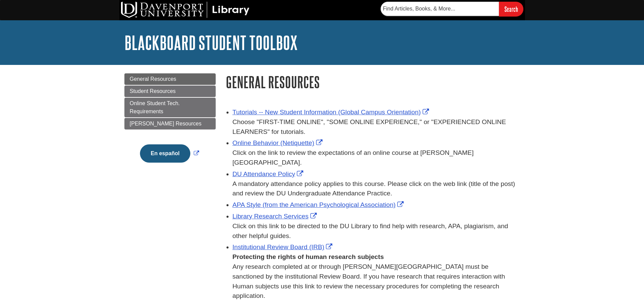 Image resolution: width=644 pixels, height=308 pixels. What do you see at coordinates (155, 107) in the screenshot?
I see `span: Online Student Tech. Requirements` at bounding box center [155, 107].